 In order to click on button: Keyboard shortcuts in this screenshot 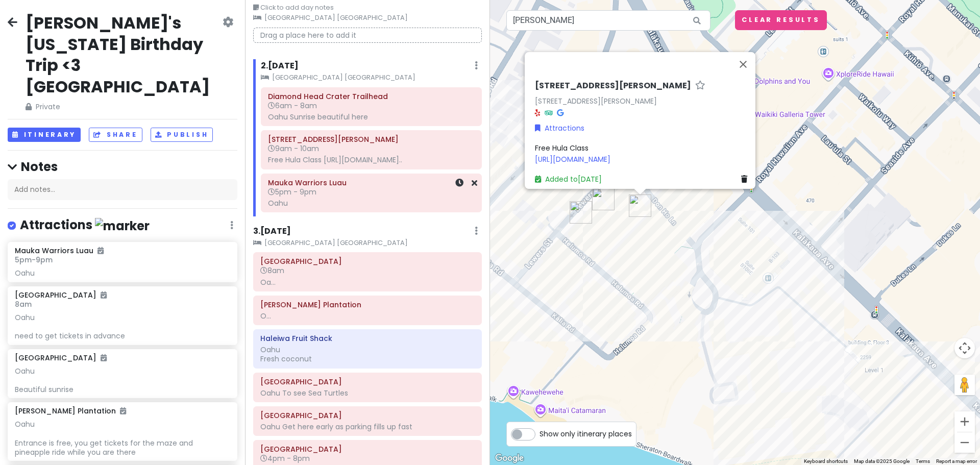, I will do `click(825, 461)`.